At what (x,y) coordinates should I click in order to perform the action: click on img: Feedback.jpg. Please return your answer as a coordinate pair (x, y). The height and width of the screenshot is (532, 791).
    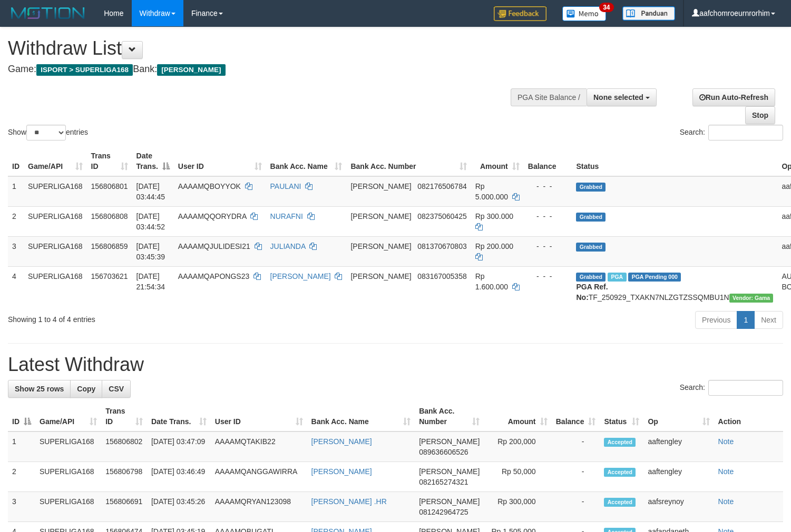
    Looking at the image, I should click on (521, 14).